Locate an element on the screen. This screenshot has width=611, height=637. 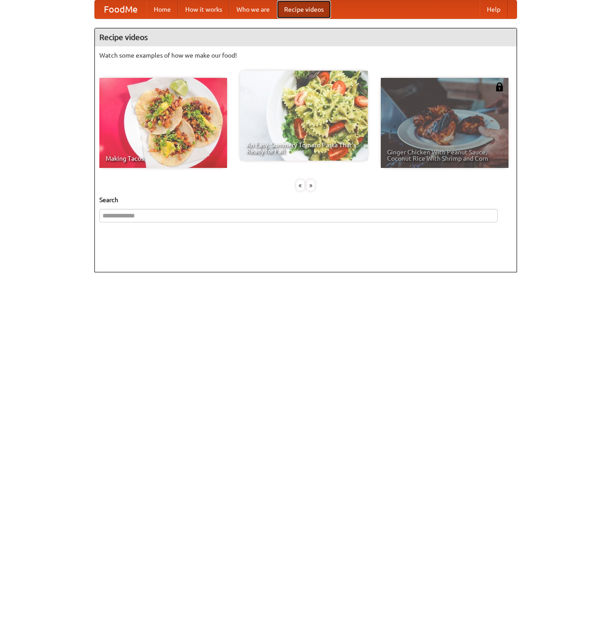
a: Making Tacos is located at coordinates (163, 123).